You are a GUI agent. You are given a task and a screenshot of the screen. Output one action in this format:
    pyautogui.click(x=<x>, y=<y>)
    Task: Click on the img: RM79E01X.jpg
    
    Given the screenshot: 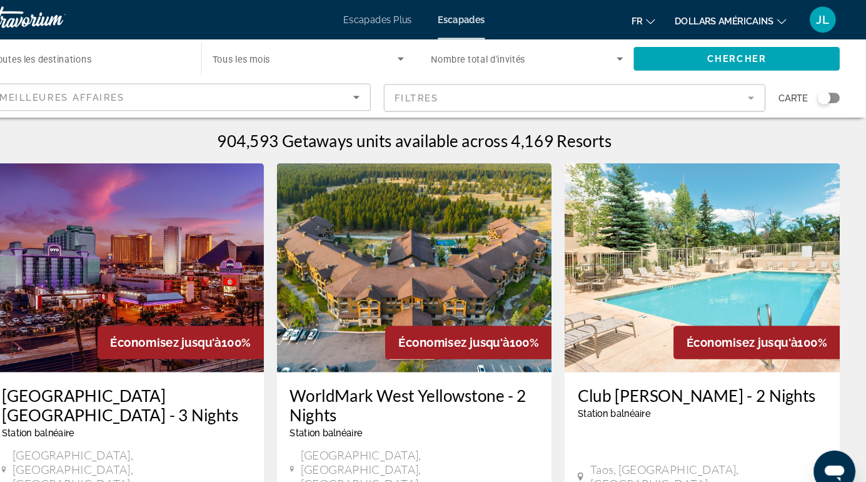 What is the action you would take?
    pyautogui.click(x=157, y=256)
    